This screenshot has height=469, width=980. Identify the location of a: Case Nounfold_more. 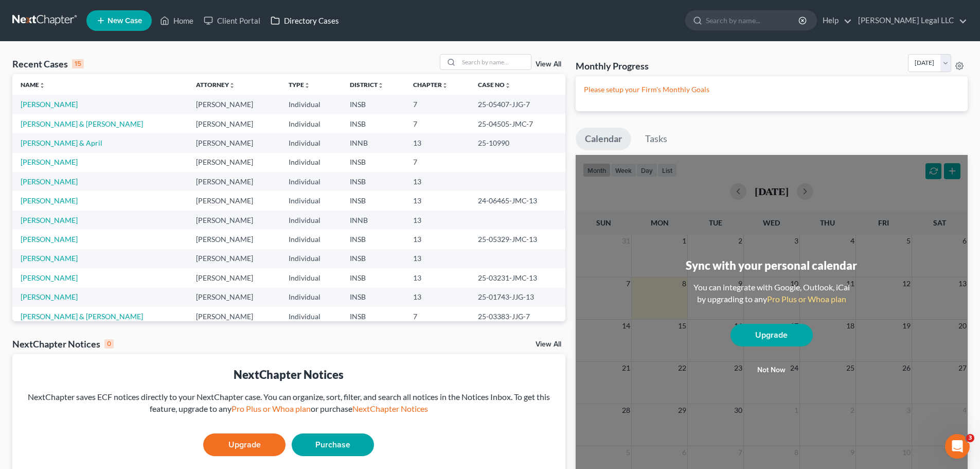
(494, 84).